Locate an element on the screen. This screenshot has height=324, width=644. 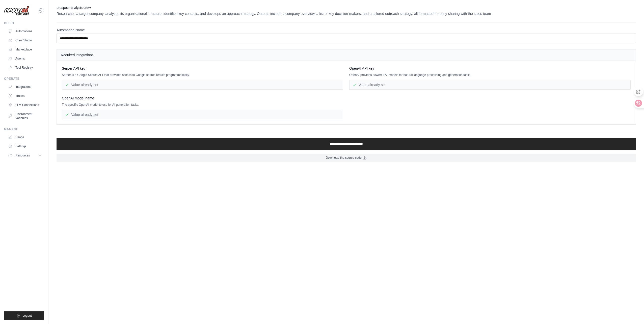
div: Operate is located at coordinates (24, 79).